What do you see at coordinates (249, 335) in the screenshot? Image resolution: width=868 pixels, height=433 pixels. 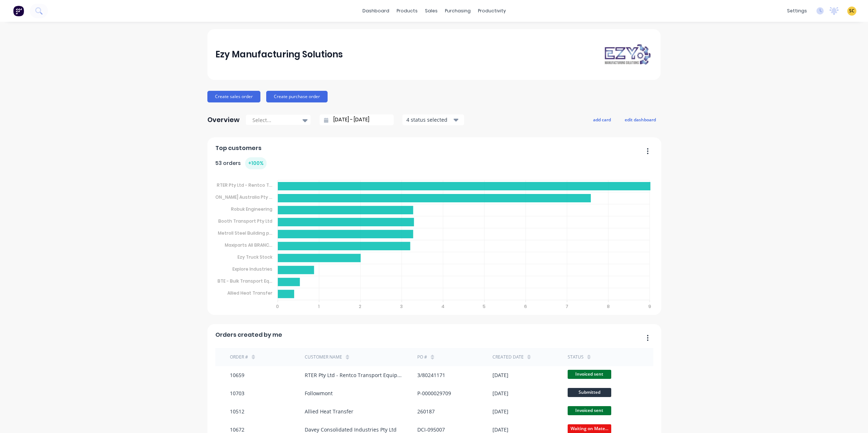 I see `span: Orders created by me` at bounding box center [249, 335].